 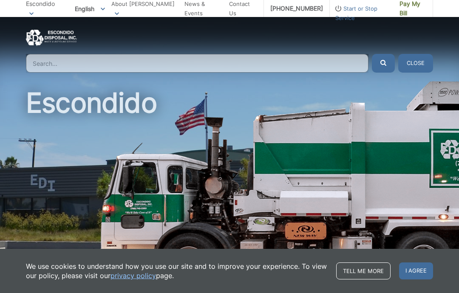 I want to click on a: Tell me more, so click(x=363, y=271).